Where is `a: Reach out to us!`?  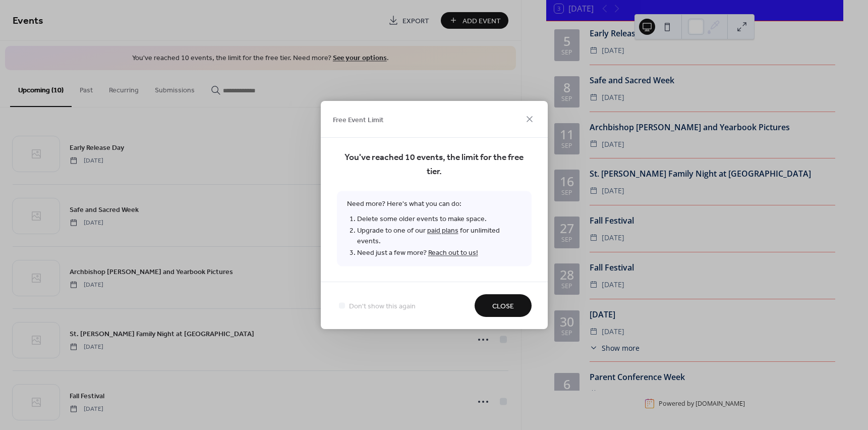 a: Reach out to us! is located at coordinates (453, 252).